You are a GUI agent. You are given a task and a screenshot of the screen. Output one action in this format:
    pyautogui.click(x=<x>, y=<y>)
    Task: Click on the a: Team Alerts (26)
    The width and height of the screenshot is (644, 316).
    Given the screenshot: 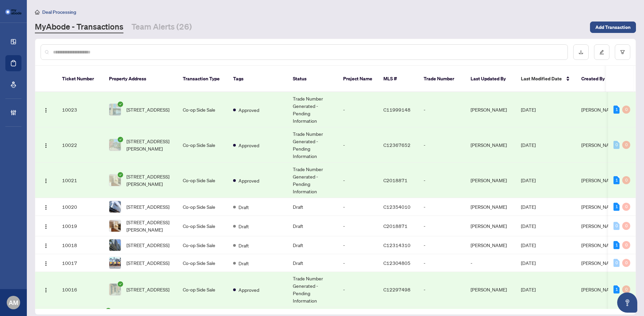 What is the action you would take?
    pyautogui.click(x=162, y=27)
    